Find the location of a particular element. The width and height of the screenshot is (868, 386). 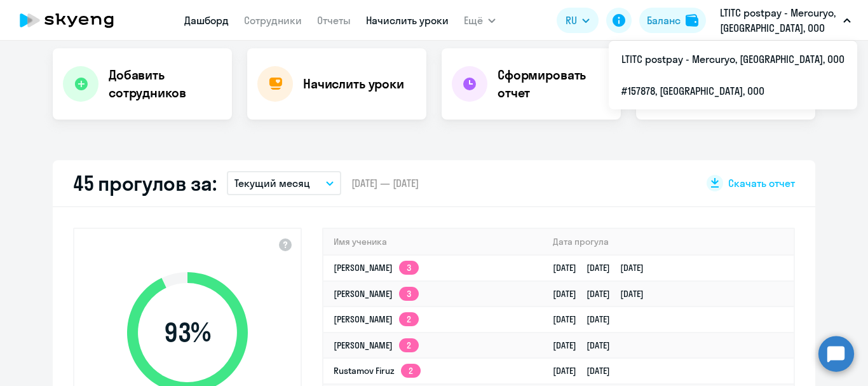

div: Баланс is located at coordinates (664, 20).